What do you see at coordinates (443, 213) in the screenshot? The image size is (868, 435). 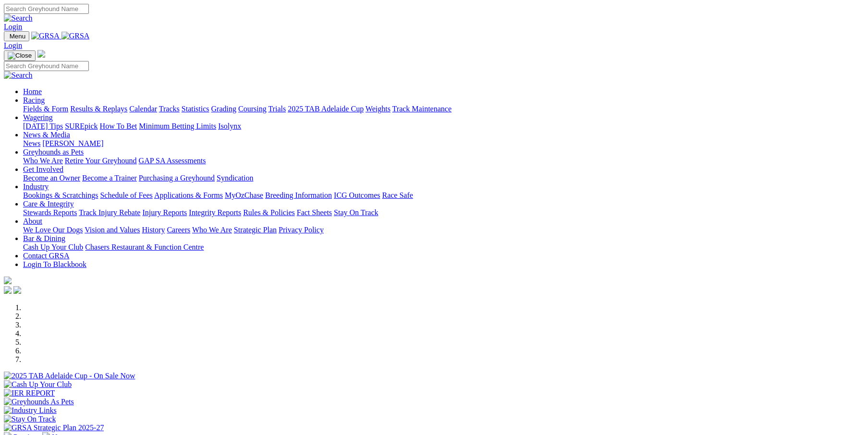 I see `div: Care & Integrity` at bounding box center [443, 213].